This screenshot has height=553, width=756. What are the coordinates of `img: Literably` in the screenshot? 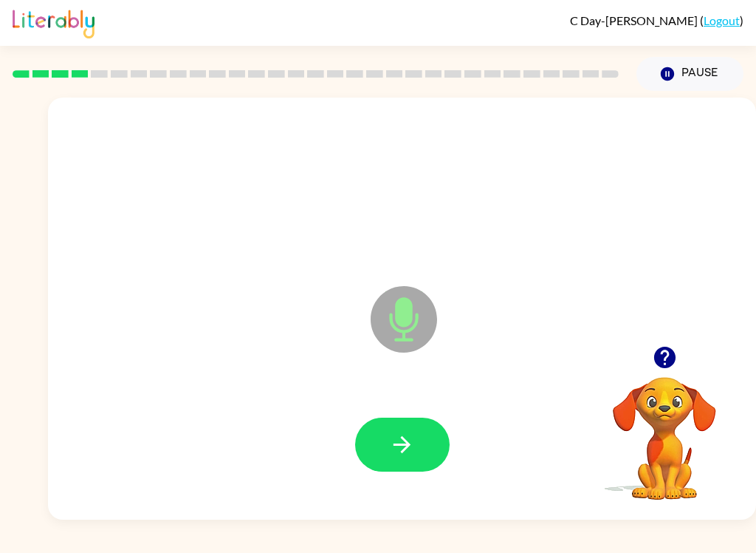 It's located at (53, 22).